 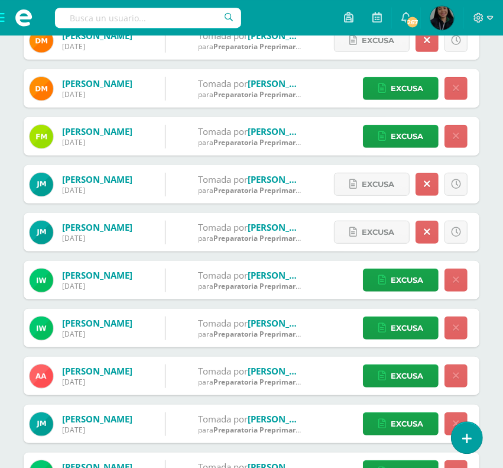 What do you see at coordinates (41, 376) in the screenshot?
I see `img: c38feb7e106a910773853307b9875ab1.png` at bounding box center [41, 376].